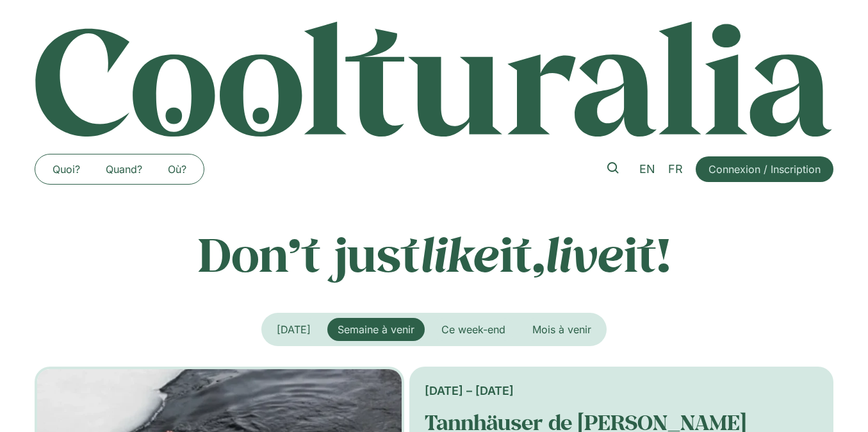 This screenshot has height=432, width=868. What do you see at coordinates (562, 329) in the screenshot?
I see `span: Mois à venir` at bounding box center [562, 329].